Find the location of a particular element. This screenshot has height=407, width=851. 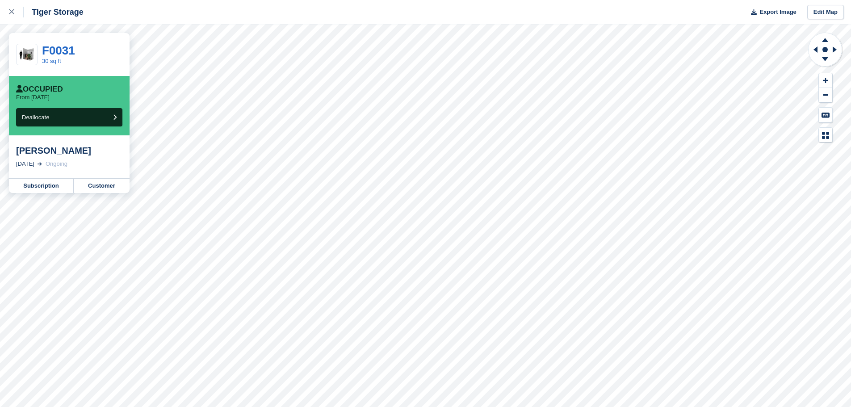

span: Deallocate is located at coordinates (35, 117).